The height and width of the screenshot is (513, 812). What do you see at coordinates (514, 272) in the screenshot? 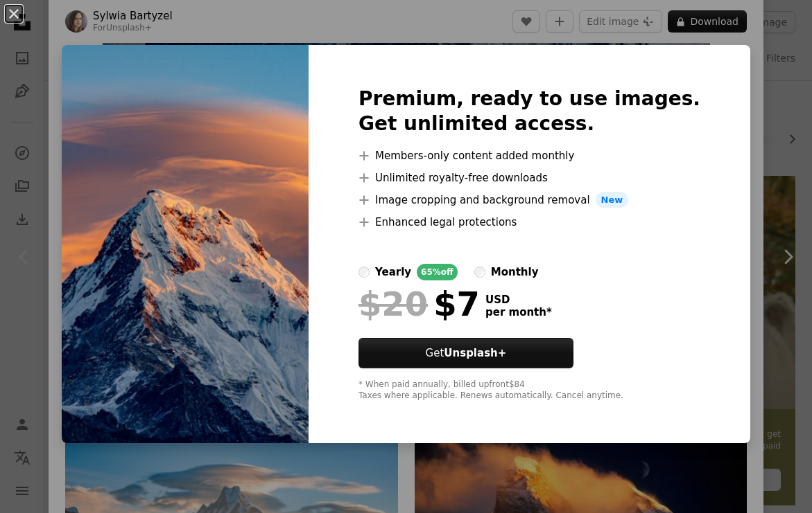
I see `div: monthly` at bounding box center [514, 272].